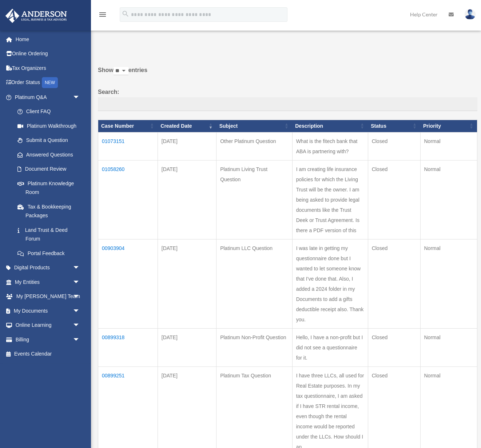  I want to click on td: Platinum Living Trust Question, so click(254, 200).